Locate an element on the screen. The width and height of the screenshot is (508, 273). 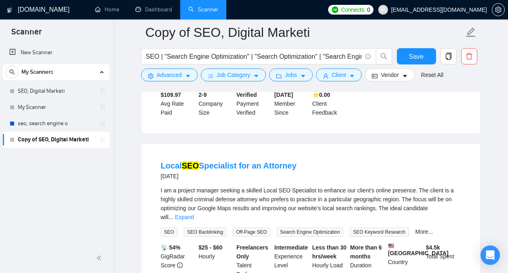
span: edit is located at coordinates (471, 32).